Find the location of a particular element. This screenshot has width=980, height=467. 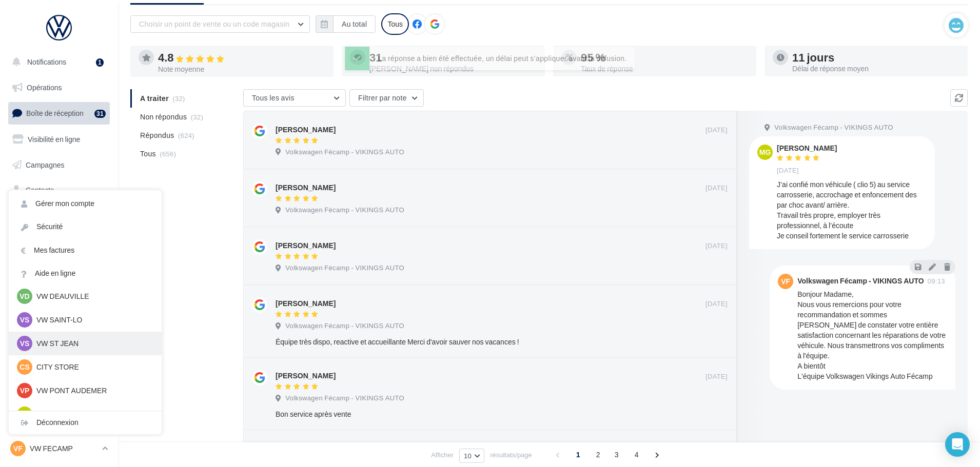

span: (656) is located at coordinates (167, 154).